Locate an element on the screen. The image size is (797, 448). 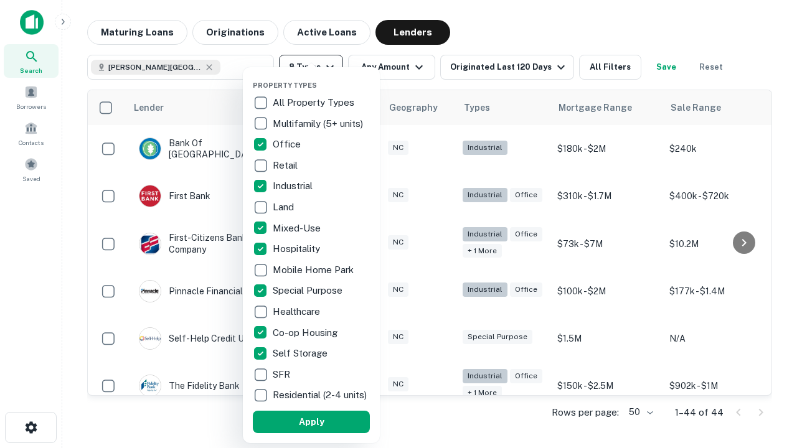
p: Residential (2-4 units) is located at coordinates (321, 395).